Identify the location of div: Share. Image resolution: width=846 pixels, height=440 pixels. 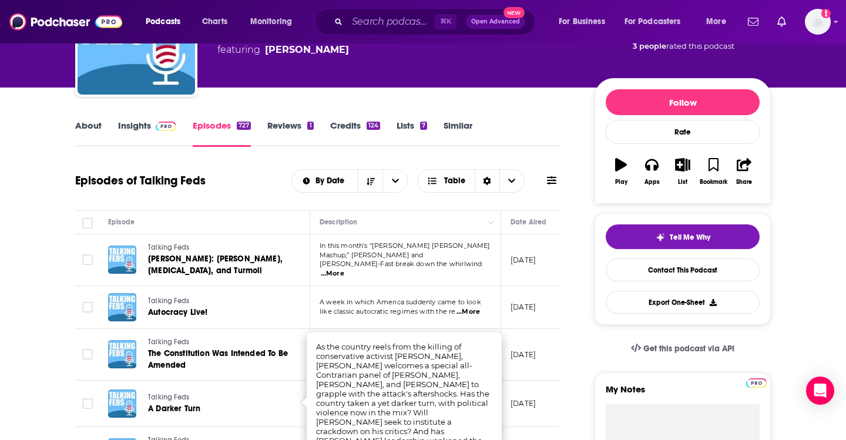
(744, 182).